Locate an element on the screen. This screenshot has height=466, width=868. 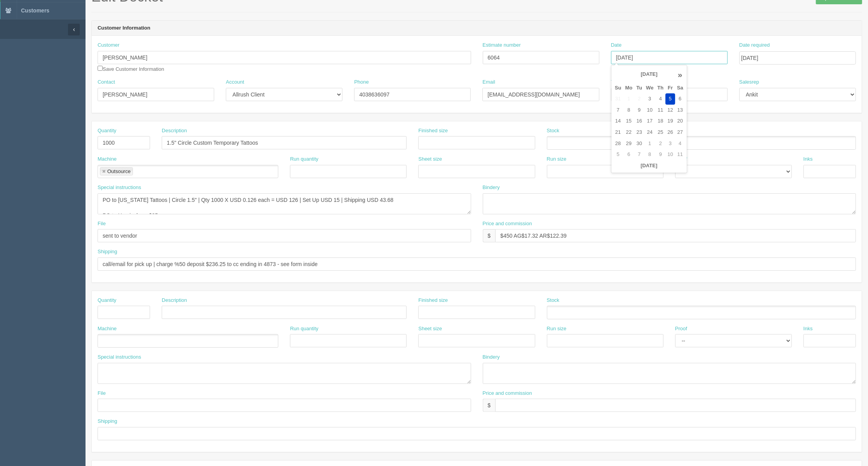
label: Date required is located at coordinates (754, 45).